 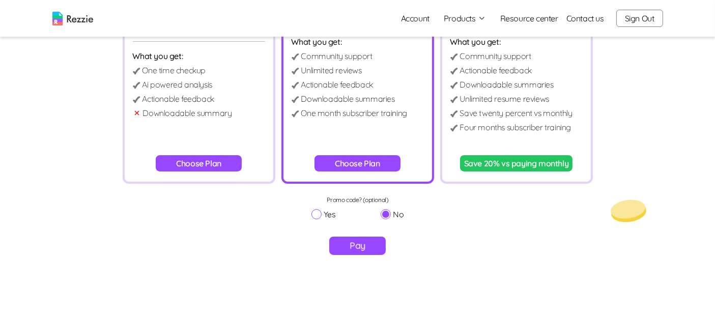 What do you see at coordinates (392, 214) in the screenshot?
I see `label: No` at bounding box center [392, 214].